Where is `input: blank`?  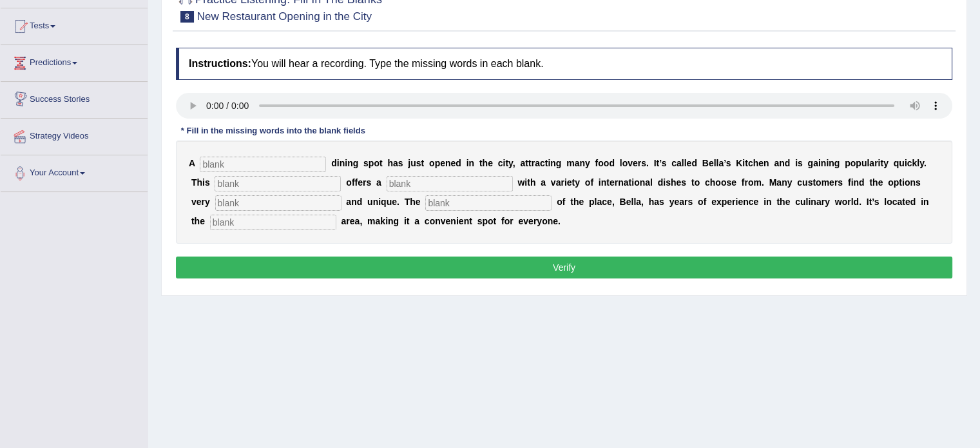 input: blank is located at coordinates (278, 184).